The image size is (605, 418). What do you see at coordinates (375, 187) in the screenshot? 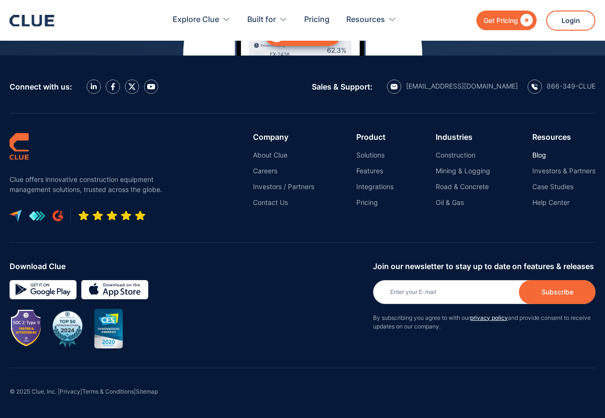
I see `a: Integrations` at bounding box center [375, 187].